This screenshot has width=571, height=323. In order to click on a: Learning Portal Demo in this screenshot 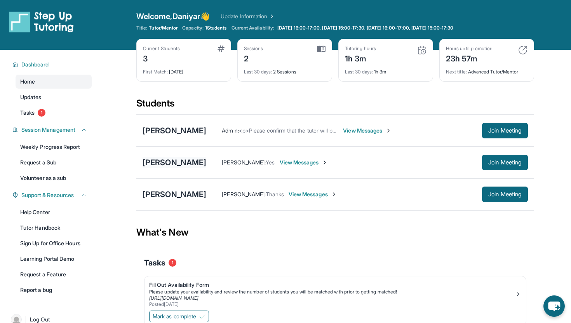, I will do `click(54, 259)`.